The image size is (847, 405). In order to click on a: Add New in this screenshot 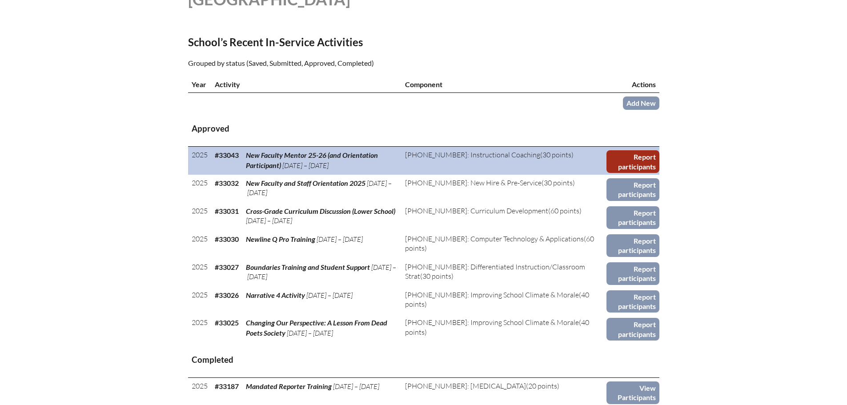, I will do `click(641, 103)`.